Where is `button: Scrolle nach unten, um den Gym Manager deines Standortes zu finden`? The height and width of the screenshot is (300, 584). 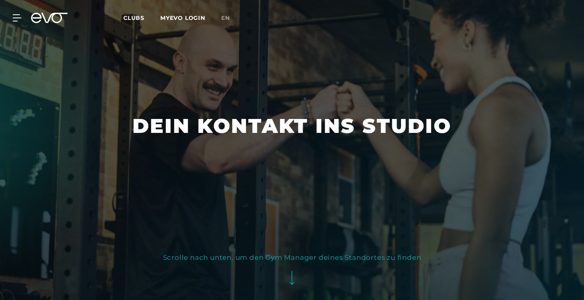 button: Scrolle nach unten, um den Gym Manager deines Standortes zu finden is located at coordinates (292, 271).